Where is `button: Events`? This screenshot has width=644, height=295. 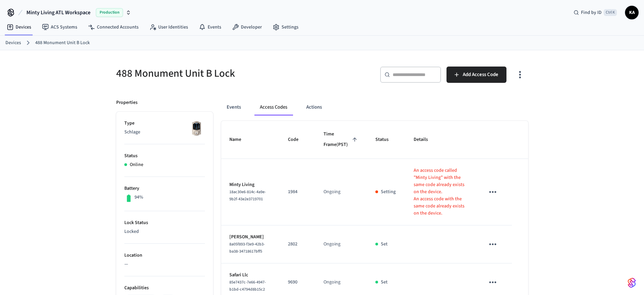 button: Events is located at coordinates (234, 107).